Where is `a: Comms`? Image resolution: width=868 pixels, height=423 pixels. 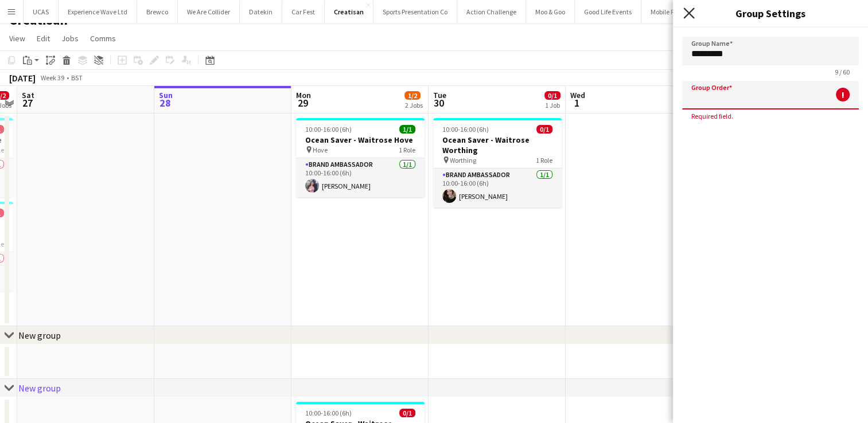 a: Comms is located at coordinates (103, 39).